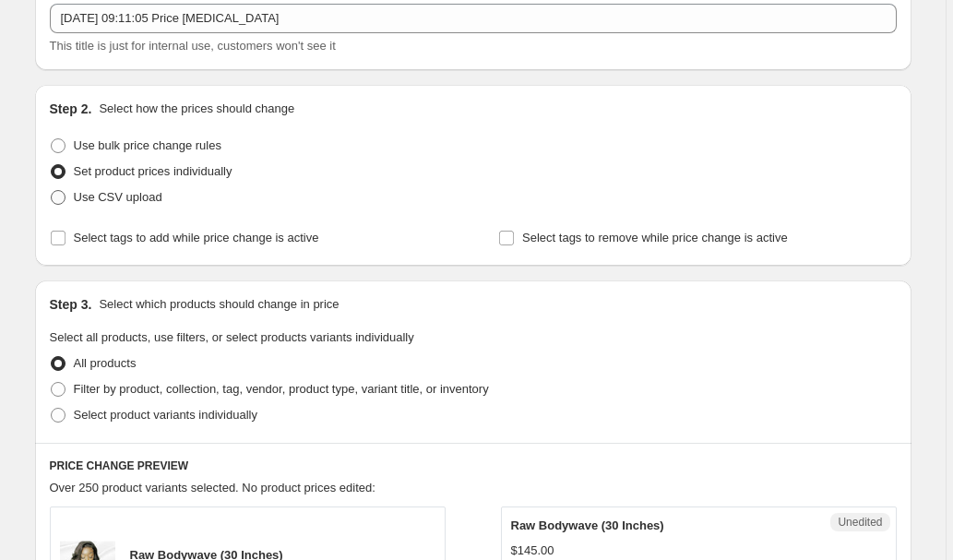 The width and height of the screenshot is (953, 560). Describe the element at coordinates (71, 304) in the screenshot. I see `h2: Step 3.` at that location.